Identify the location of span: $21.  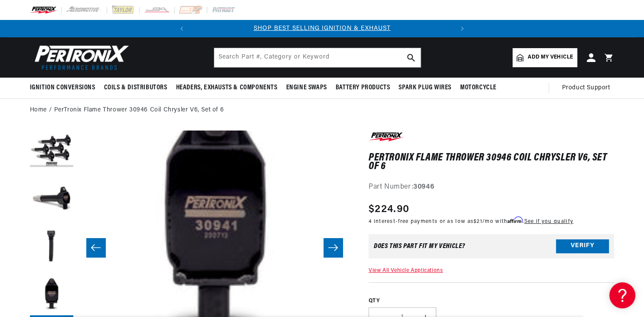
(478, 222).